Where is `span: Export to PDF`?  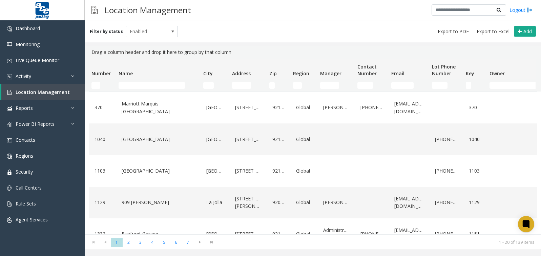
span: Export to PDF is located at coordinates (454, 32).